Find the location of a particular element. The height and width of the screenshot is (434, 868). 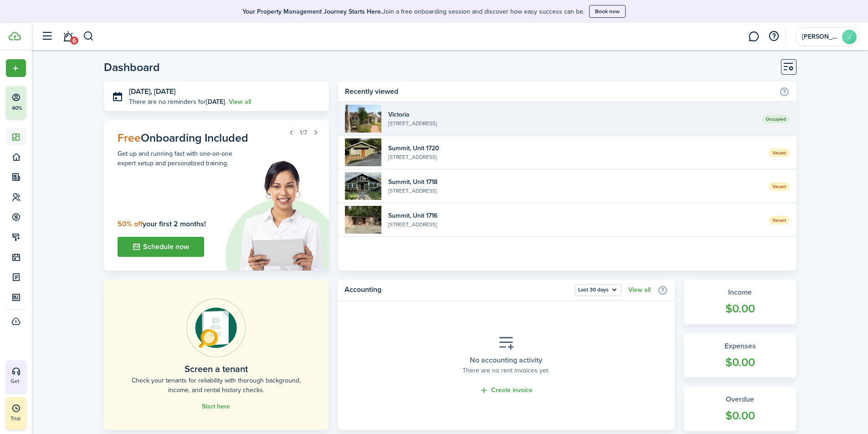

span: Jose is located at coordinates (820, 37).